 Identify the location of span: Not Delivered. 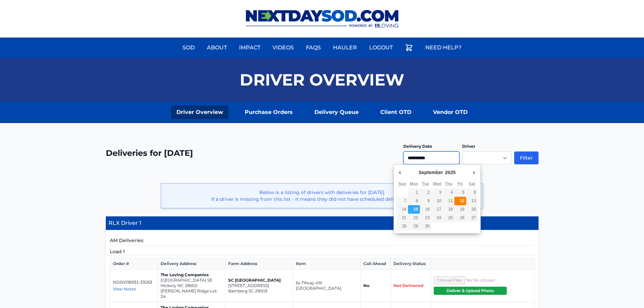
(409, 285).